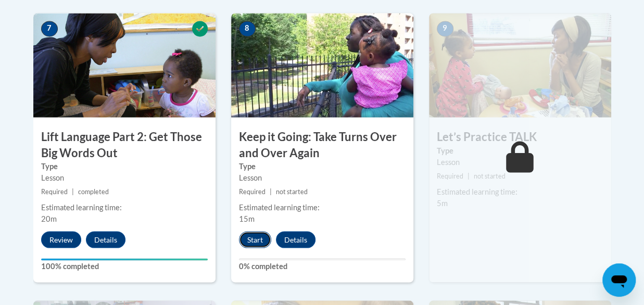 This screenshot has height=305, width=644. What do you see at coordinates (322, 266) in the screenshot?
I see `label: 0% completed` at bounding box center [322, 266].